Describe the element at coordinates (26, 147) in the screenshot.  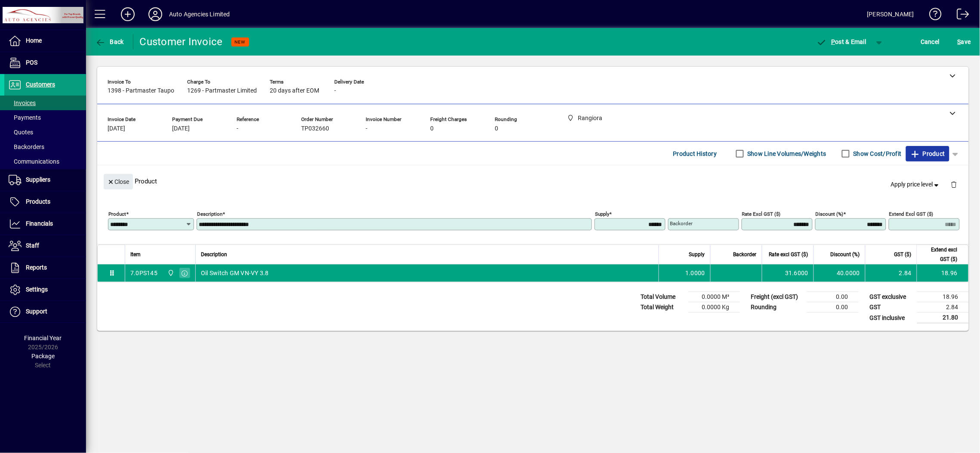
I see `span: Backorders` at that location.